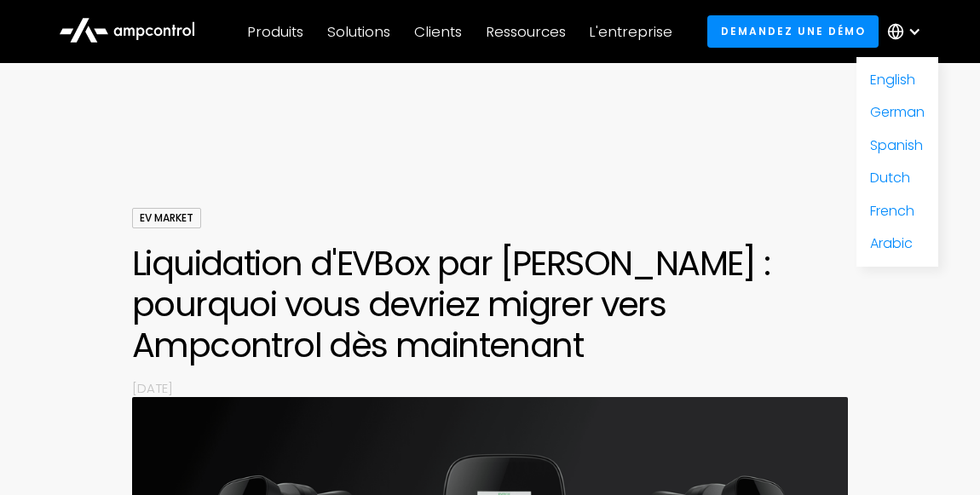 The width and height of the screenshot is (980, 495). What do you see at coordinates (166, 218) in the screenshot?
I see `div: EV Market` at bounding box center [166, 218].